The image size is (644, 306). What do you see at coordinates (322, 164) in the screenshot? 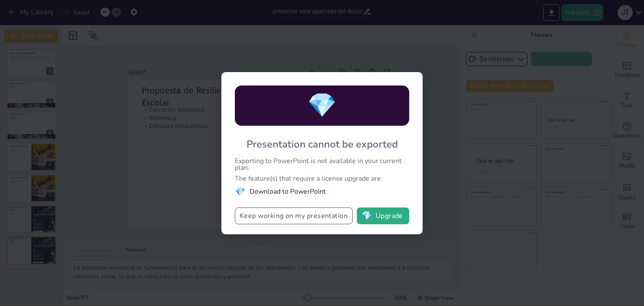
I see `div: Exporting to PowerPoint is not available in your current plan.` at bounding box center [322, 164].